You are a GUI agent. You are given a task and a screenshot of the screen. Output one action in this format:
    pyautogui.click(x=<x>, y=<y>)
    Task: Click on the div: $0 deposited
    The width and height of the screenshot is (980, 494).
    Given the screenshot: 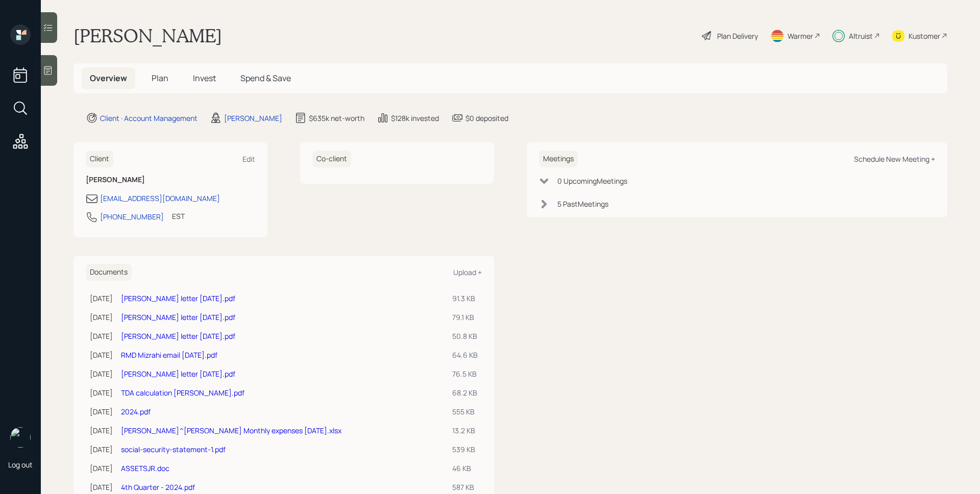 What is the action you would take?
    pyautogui.click(x=487, y=118)
    